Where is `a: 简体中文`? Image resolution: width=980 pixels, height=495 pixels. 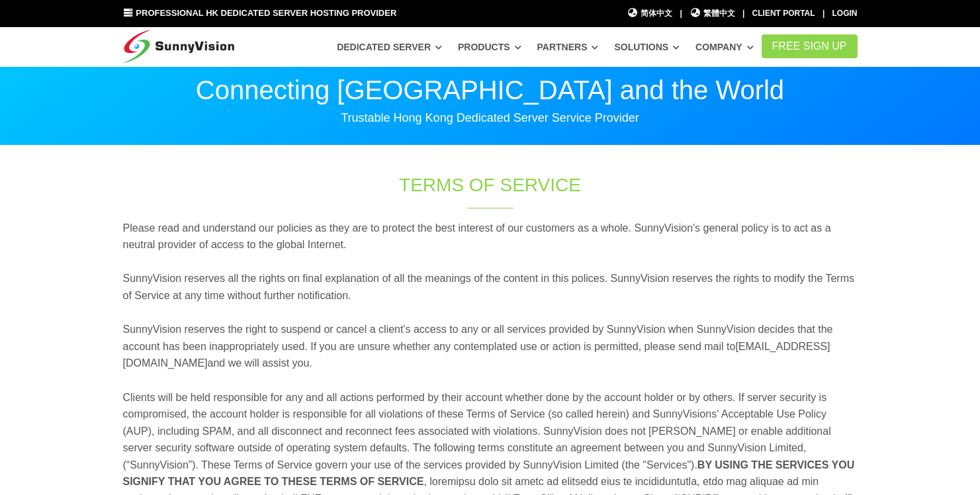 a: 简体中文 is located at coordinates (650, 13).